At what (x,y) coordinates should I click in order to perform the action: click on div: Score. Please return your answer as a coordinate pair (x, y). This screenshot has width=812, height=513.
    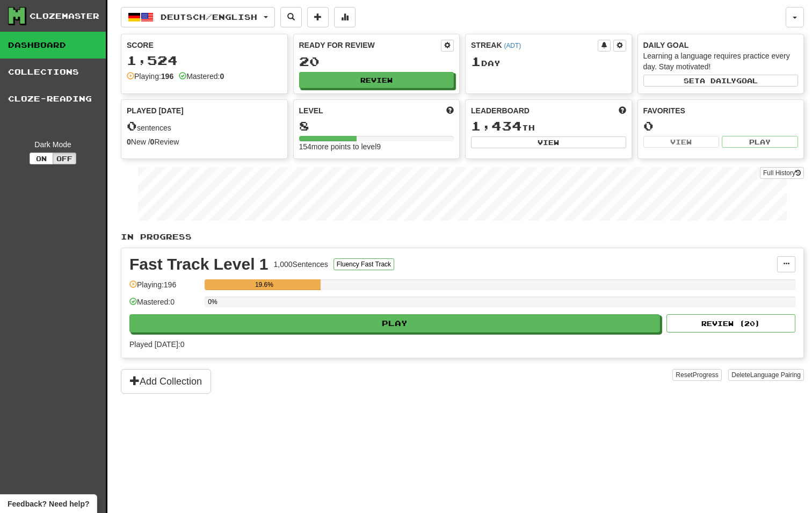
    Looking at the image, I should click on (204, 45).